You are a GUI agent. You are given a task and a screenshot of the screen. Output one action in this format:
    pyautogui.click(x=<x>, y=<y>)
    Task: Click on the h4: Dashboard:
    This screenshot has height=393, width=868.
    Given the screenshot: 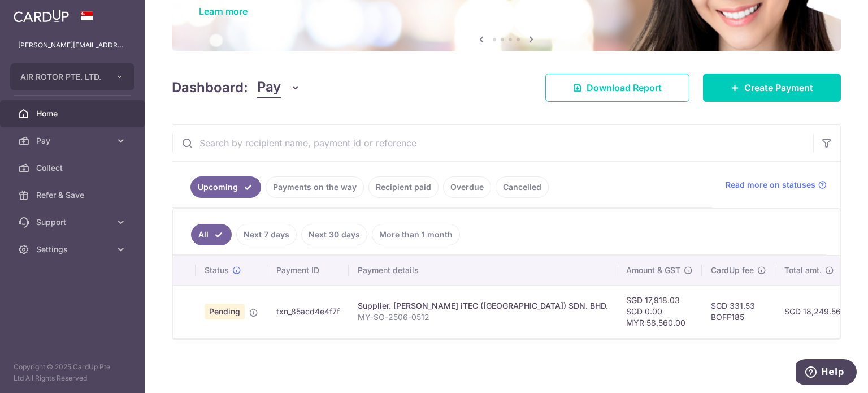 What is the action you would take?
    pyautogui.click(x=210, y=88)
    